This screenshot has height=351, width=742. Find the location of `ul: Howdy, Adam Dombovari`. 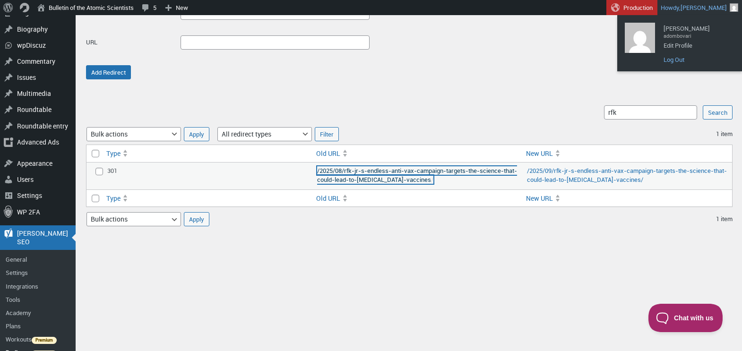

ul: Howdy, Adam Dombovari is located at coordinates (680, 43).